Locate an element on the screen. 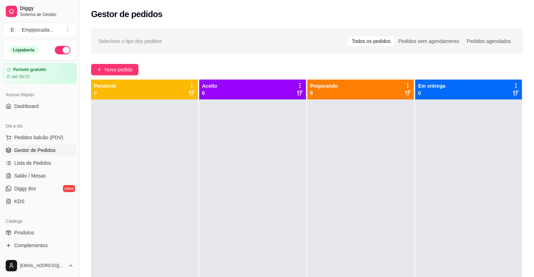 Image resolution: width=534 pixels, height=277 pixels. a: Salão / Mesas is located at coordinates (39, 176).